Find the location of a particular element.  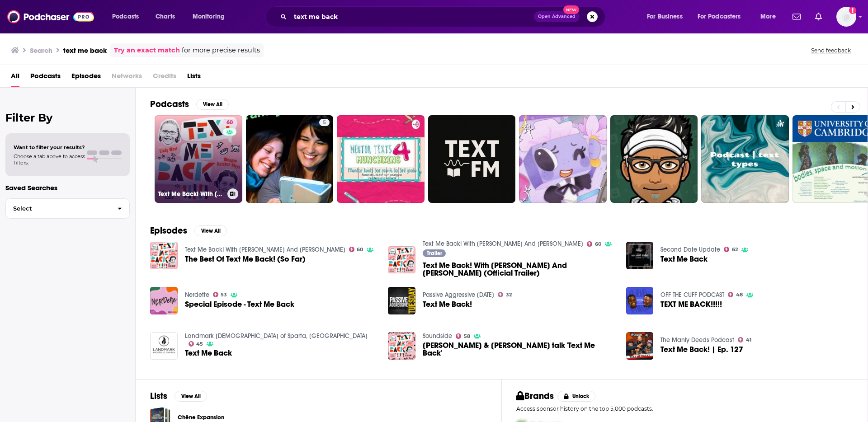

span: Choose a tab above to access filters. is located at coordinates (49, 159).